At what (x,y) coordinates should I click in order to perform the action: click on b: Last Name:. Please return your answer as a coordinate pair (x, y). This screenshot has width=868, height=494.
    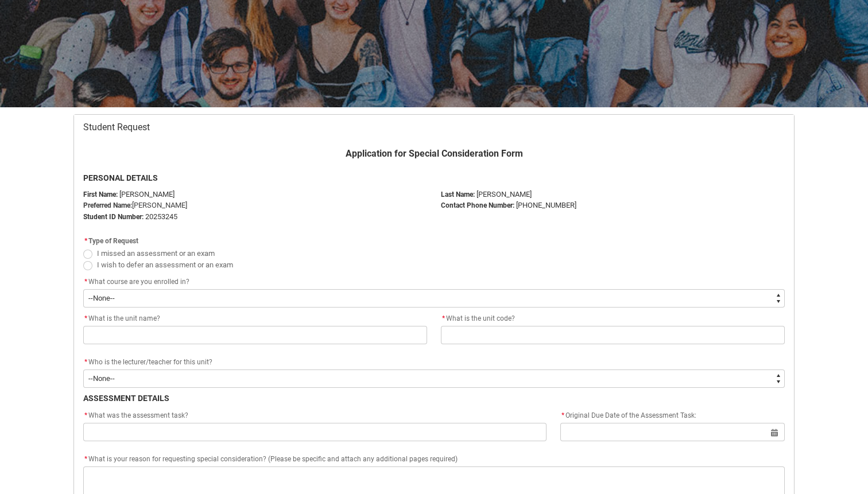
    Looking at the image, I should click on (457, 194).